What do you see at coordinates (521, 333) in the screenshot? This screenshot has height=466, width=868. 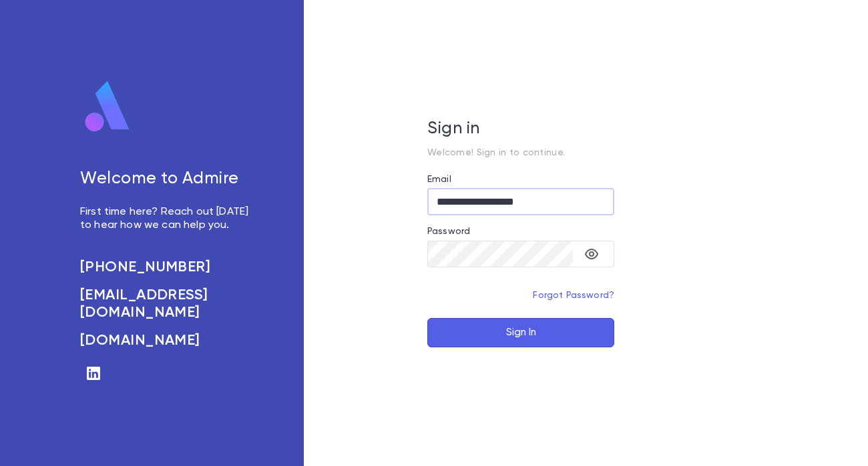 I see `button: Sign In` at bounding box center [521, 333].